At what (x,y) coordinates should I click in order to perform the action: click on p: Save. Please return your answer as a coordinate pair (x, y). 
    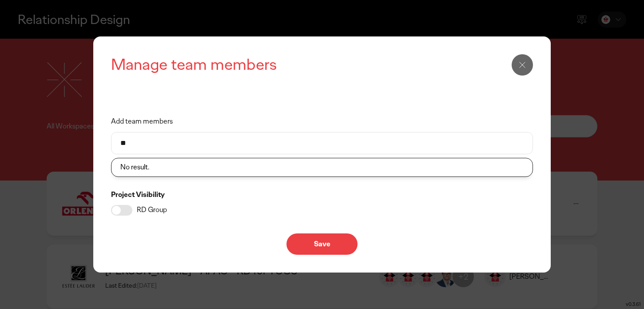
    Looking at the image, I should click on (322, 244).